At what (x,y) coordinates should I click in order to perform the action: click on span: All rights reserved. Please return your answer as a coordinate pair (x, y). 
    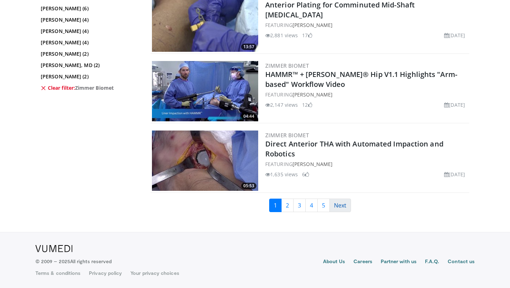
    Looking at the image, I should click on (91, 261).